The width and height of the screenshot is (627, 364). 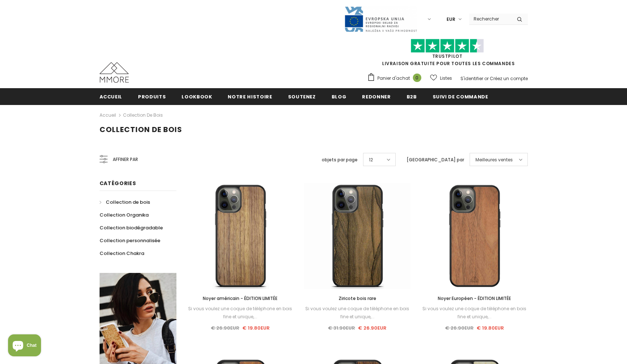 I want to click on a: Javni Razpis, so click(x=381, y=19).